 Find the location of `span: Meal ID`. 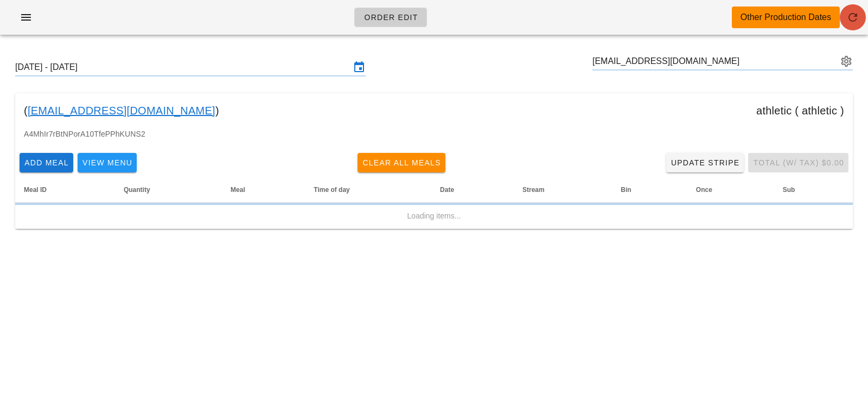

span: Meal ID is located at coordinates (35, 190).